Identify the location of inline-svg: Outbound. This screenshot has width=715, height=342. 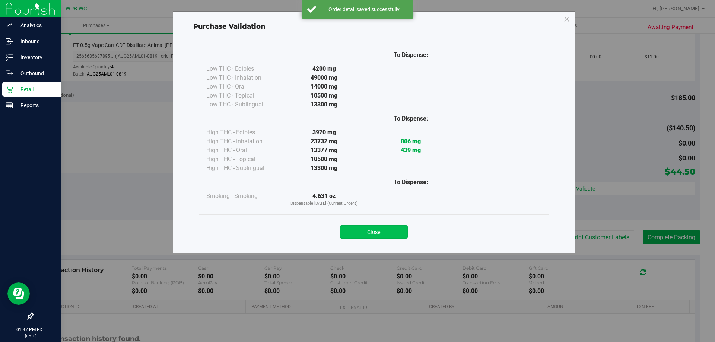
(9, 73).